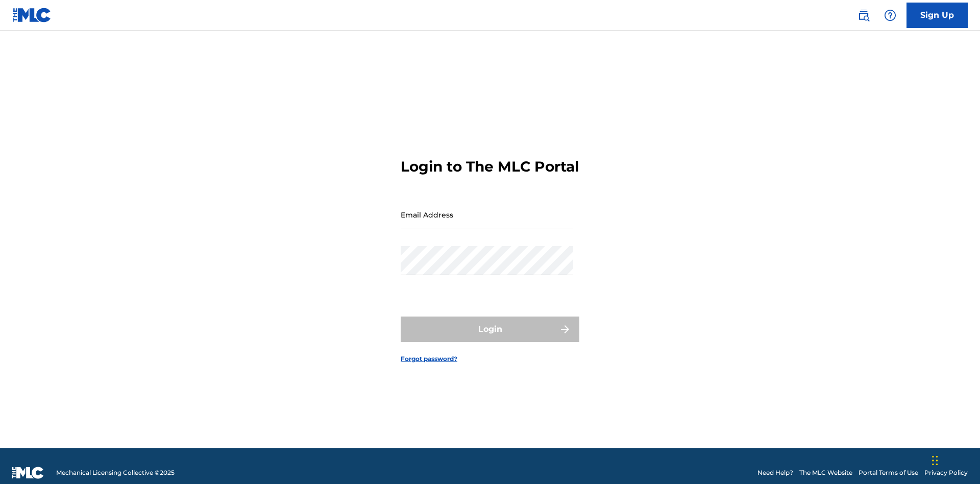 This screenshot has width=980, height=484. I want to click on img: search, so click(864, 15).